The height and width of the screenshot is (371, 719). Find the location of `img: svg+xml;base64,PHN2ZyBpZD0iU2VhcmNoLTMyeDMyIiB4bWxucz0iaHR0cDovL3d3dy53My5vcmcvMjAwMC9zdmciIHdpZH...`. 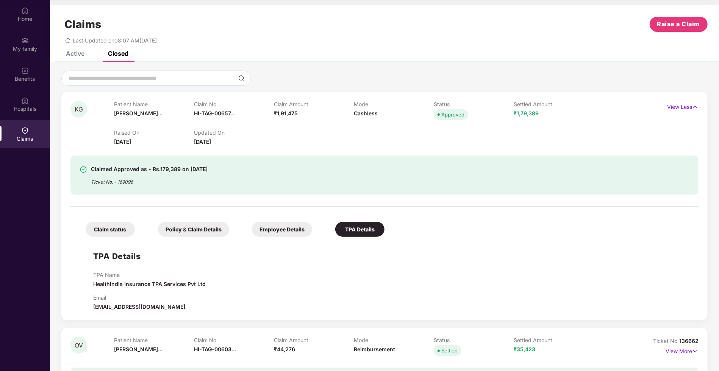

img: svg+xml;base64,PHN2ZyBpZD0iU2VhcmNoLTMyeDMyIiB4bWxucz0iaHR0cDovL3d3dy53My5vcmcvMjAwMC9zdmciIHdpZH... is located at coordinates (241, 78).